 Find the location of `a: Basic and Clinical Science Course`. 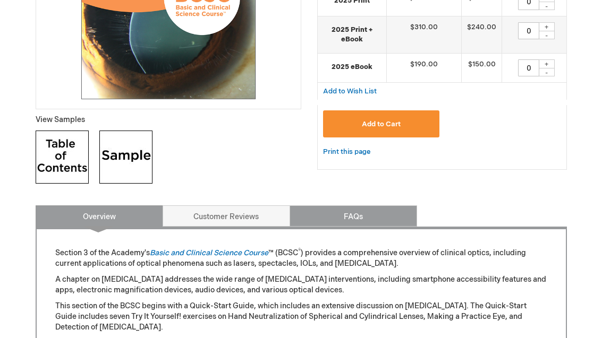

a: Basic and Clinical Science Course is located at coordinates (209, 253).